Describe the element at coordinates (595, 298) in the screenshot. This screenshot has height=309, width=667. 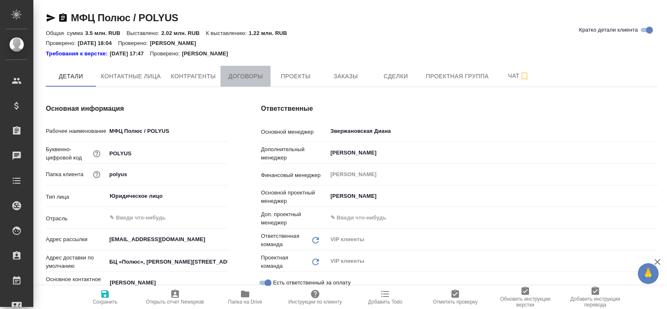
I see `button: Добавить инструкции перевода` at that location.